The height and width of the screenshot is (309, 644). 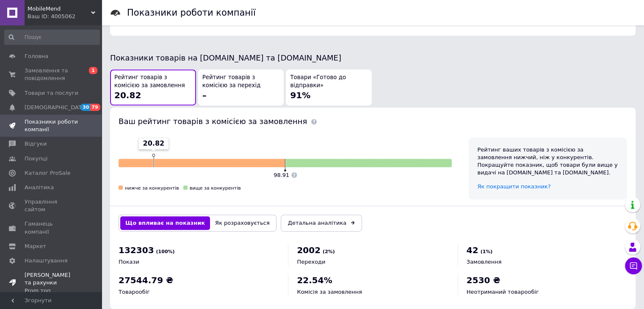 What do you see at coordinates (51, 291) in the screenshot?
I see `div: Prom топ` at bounding box center [51, 291].